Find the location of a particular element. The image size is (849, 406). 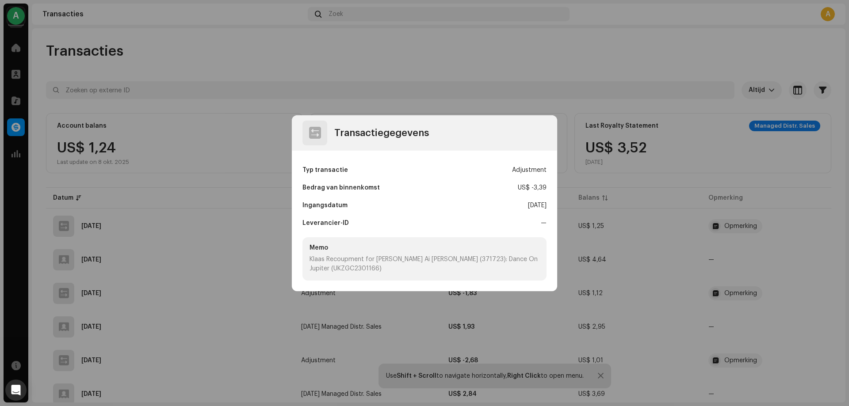

div: Memo is located at coordinates (425, 248).